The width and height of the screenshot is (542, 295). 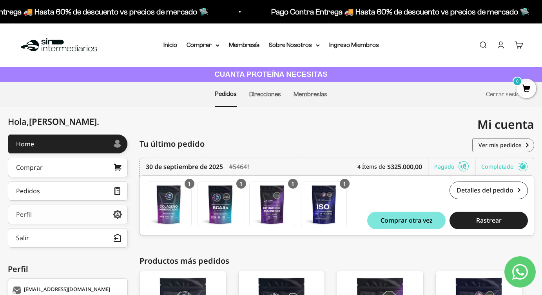 I want to click on div: Productos más pedidos, so click(x=336, y=261).